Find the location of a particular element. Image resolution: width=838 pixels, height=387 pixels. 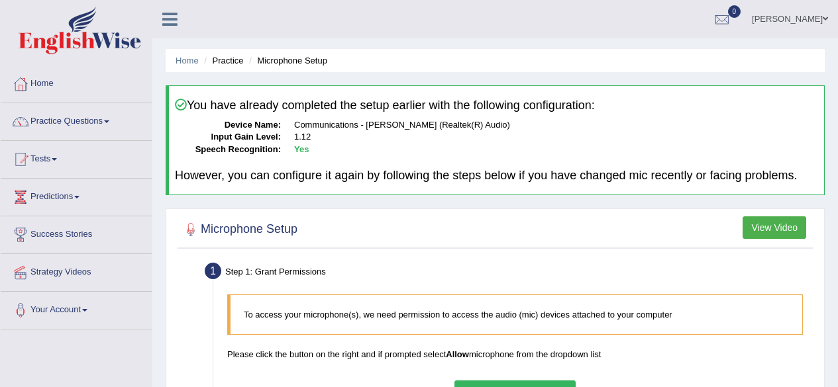

dt: Device Name: is located at coordinates (228, 125).